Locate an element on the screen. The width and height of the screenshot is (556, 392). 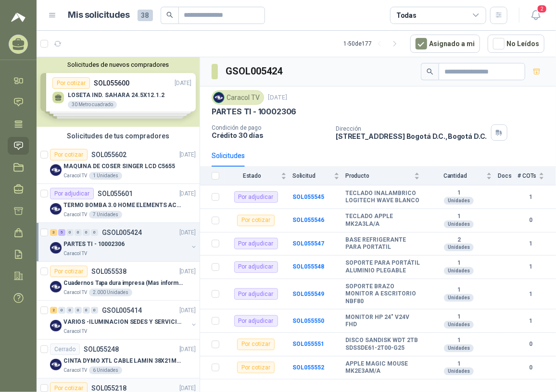
b: SOL055550 is located at coordinates (308, 321).